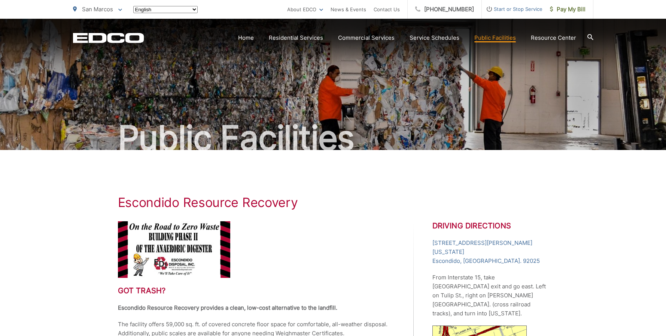 This screenshot has width=666, height=336. I want to click on h2: Driving Directions, so click(491, 225).